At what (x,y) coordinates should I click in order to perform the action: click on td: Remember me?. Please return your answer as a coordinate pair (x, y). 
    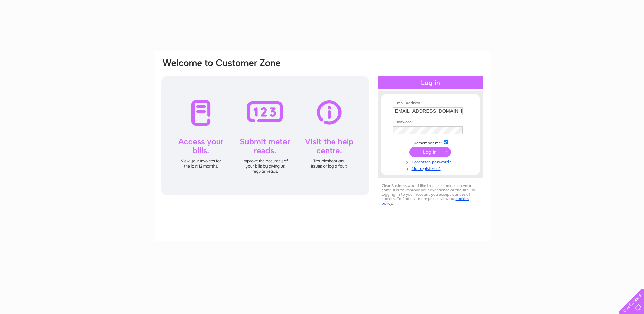
    Looking at the image, I should click on (431, 143).